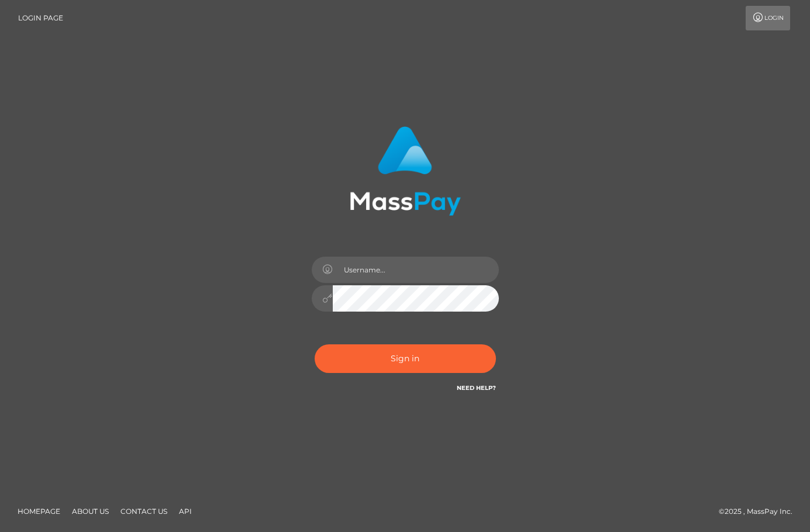 The height and width of the screenshot is (532, 810). Describe the element at coordinates (90, 511) in the screenshot. I see `a: About Us` at that location.